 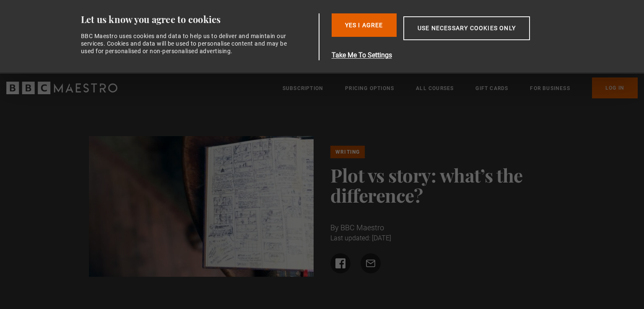 What do you see at coordinates (491, 89) in the screenshot?
I see `a: Gift Cards` at bounding box center [491, 89].